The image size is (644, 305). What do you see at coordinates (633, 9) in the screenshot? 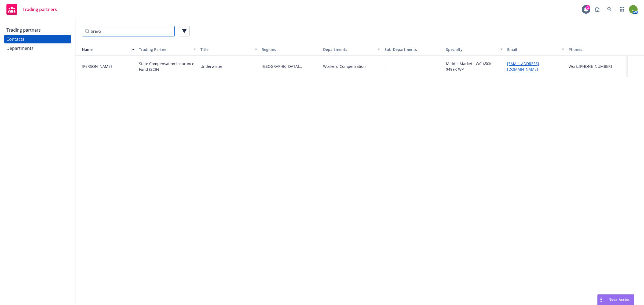
I see `img: photo` at bounding box center [633, 9].